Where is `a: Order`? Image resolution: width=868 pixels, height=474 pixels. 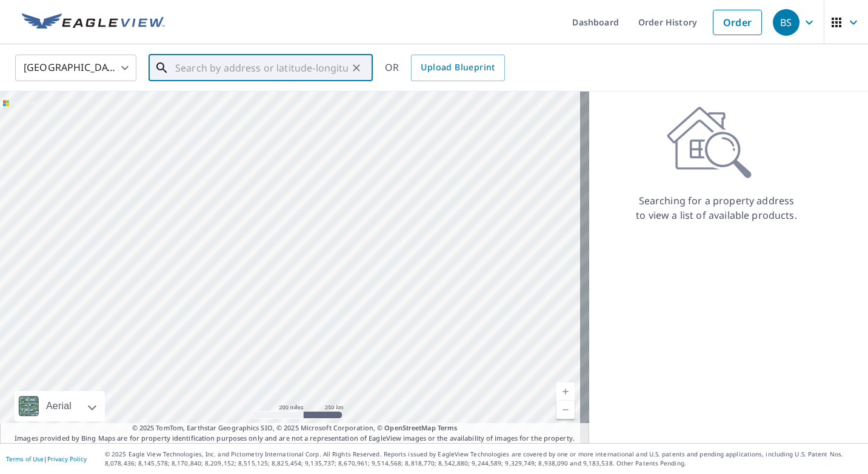 a: Order is located at coordinates (737, 22).